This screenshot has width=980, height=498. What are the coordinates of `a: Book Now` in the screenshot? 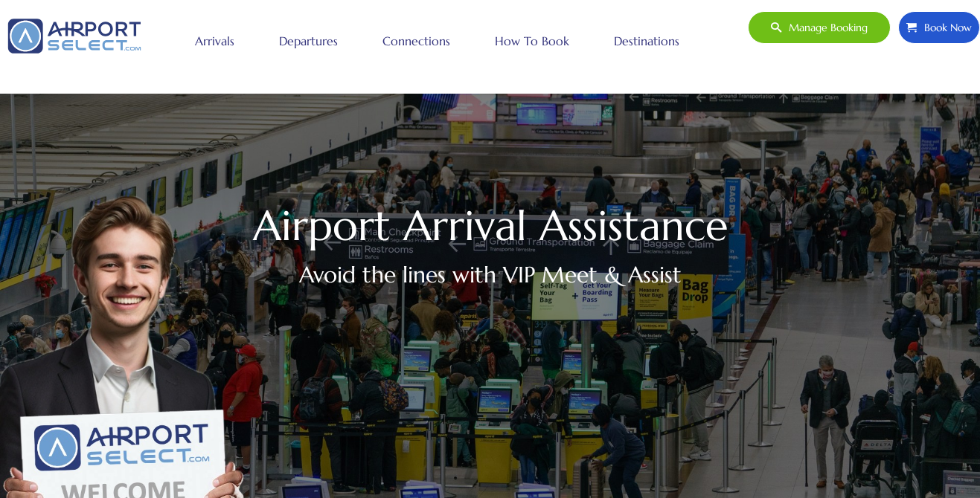 It's located at (939, 27).